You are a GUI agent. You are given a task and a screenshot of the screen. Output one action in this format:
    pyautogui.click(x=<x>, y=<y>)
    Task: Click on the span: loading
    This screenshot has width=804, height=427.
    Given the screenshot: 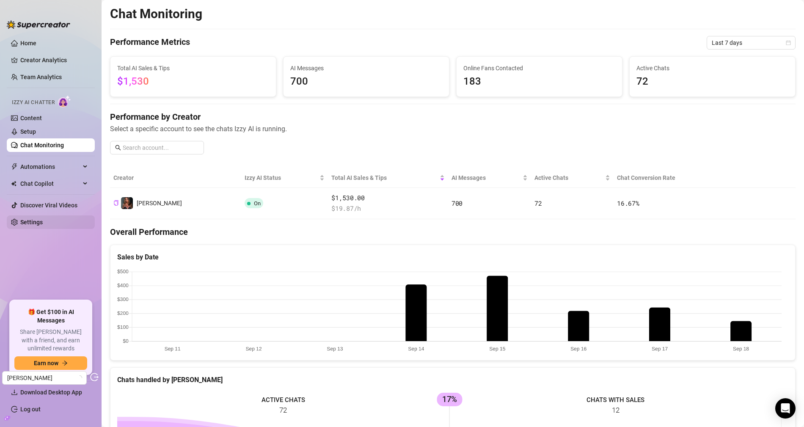 What is the action you would take?
    pyautogui.click(x=80, y=378)
    